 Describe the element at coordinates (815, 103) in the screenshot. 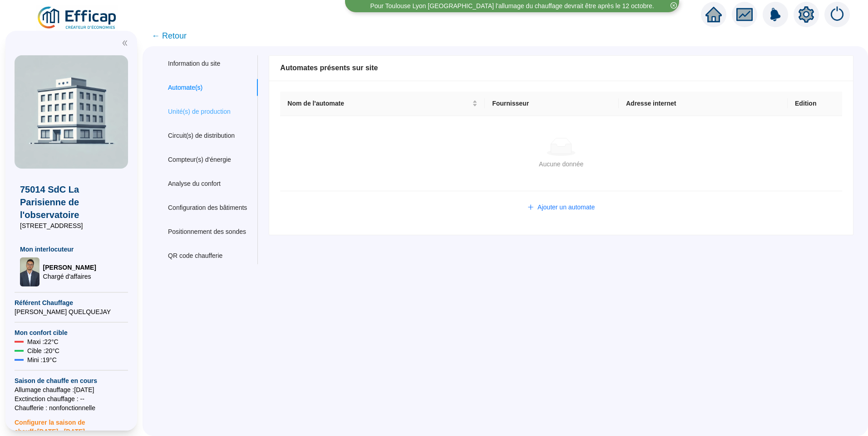

I see `th: Edition` at that location.